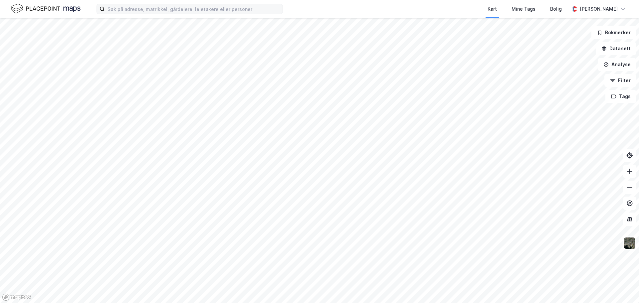 The width and height of the screenshot is (639, 303). What do you see at coordinates (194, 9) in the screenshot?
I see `input: Søk på adresse, matrikkel, gårdeiere, leietakere eller personer` at bounding box center [194, 9].